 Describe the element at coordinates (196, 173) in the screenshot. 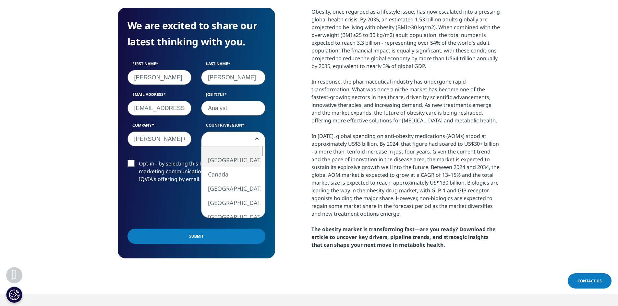

I see `label: Opt-in - by selecting this box, I consent to receiving marketing communications and information a...` at that location.